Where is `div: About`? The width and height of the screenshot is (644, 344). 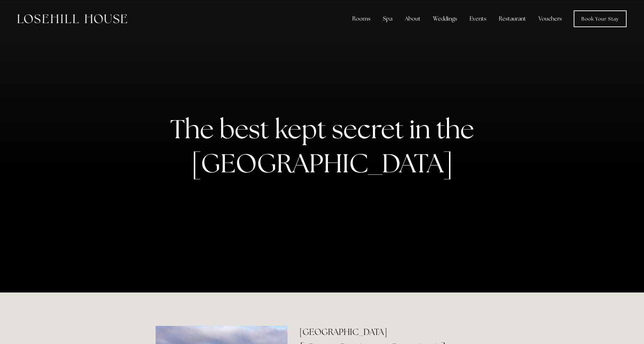 div: About is located at coordinates (413, 19).